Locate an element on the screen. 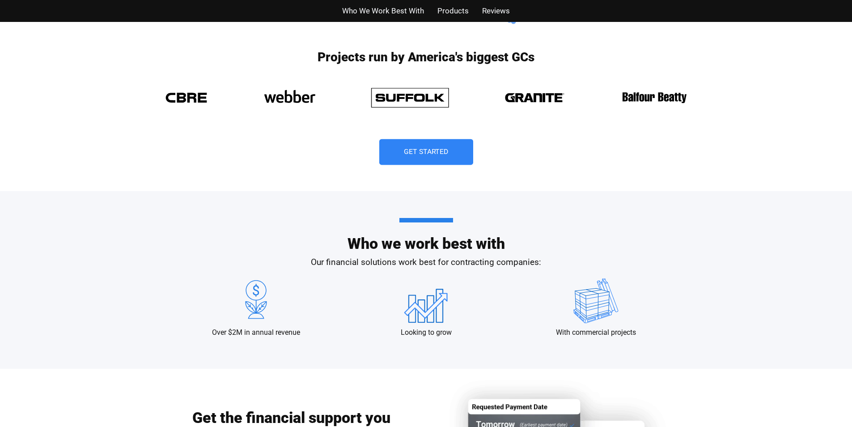 The width and height of the screenshot is (852, 427). a: Get Started is located at coordinates (426, 152).